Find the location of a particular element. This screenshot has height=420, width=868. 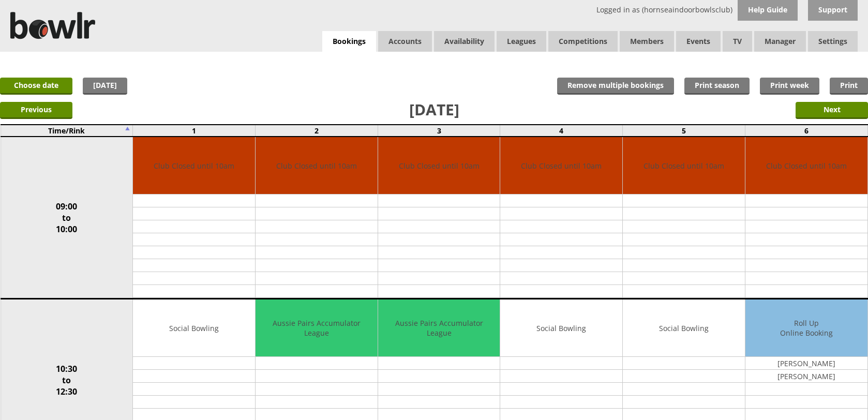

span: Accounts is located at coordinates (405, 41).